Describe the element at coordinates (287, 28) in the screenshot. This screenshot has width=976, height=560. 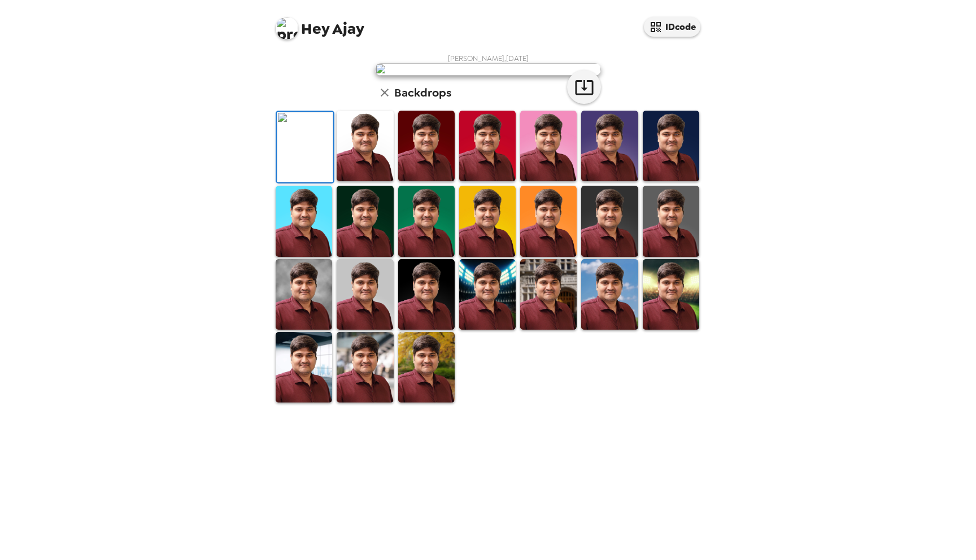
I see `img: profile pic` at that location.